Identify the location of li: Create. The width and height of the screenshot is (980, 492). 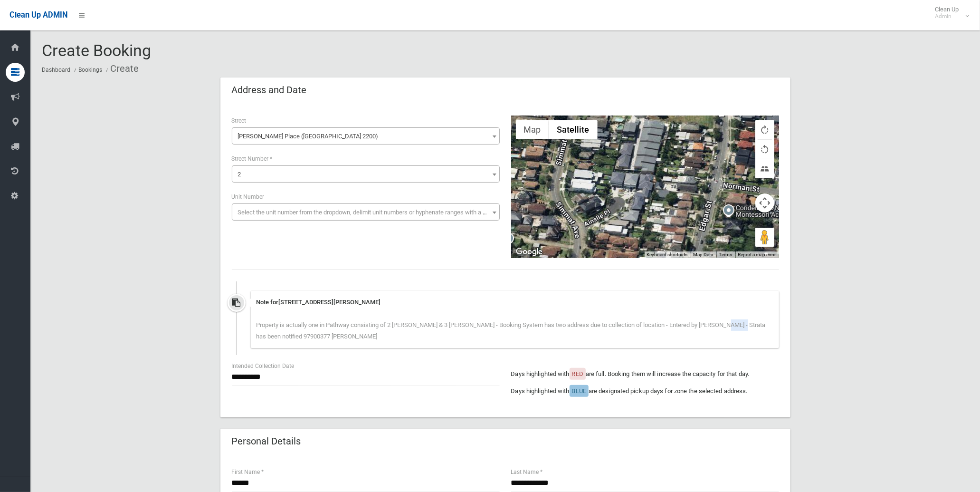
(121, 69).